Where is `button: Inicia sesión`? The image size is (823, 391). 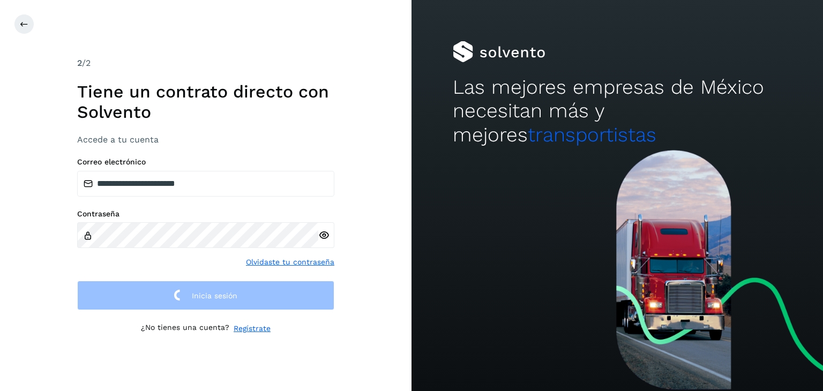 button: Inicia sesión is located at coordinates (206, 295).